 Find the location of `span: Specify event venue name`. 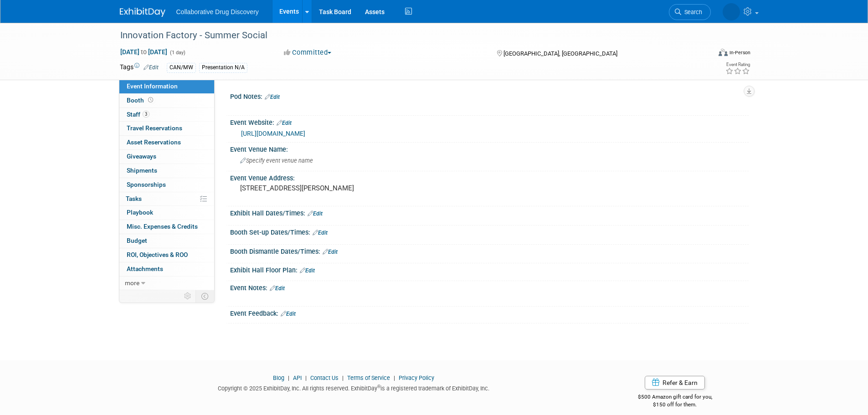

span: Specify event venue name is located at coordinates (277, 160).